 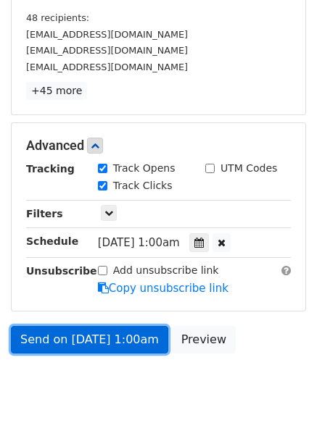 What do you see at coordinates (62, 271) in the screenshot?
I see `strong: Unsubscribe` at bounding box center [62, 271].